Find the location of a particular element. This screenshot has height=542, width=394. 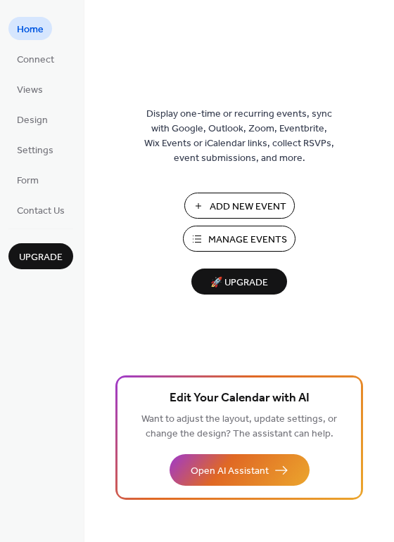

span: Views is located at coordinates (30, 90).